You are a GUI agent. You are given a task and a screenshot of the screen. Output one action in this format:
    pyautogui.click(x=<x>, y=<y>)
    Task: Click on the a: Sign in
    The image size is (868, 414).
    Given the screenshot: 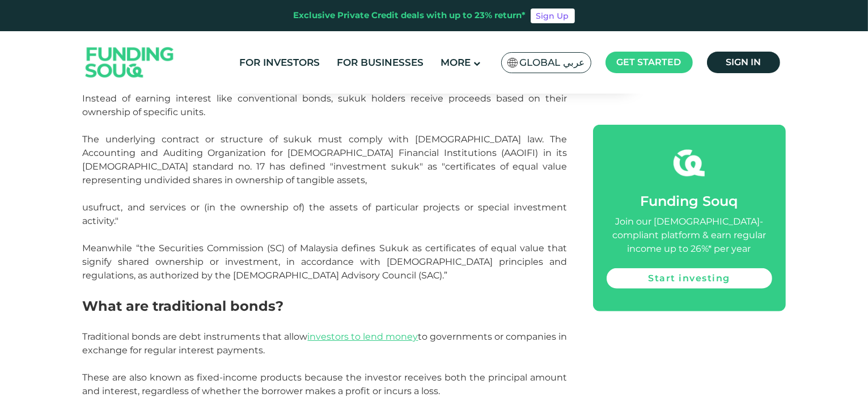 What is the action you would take?
    pyautogui.click(x=743, y=63)
    